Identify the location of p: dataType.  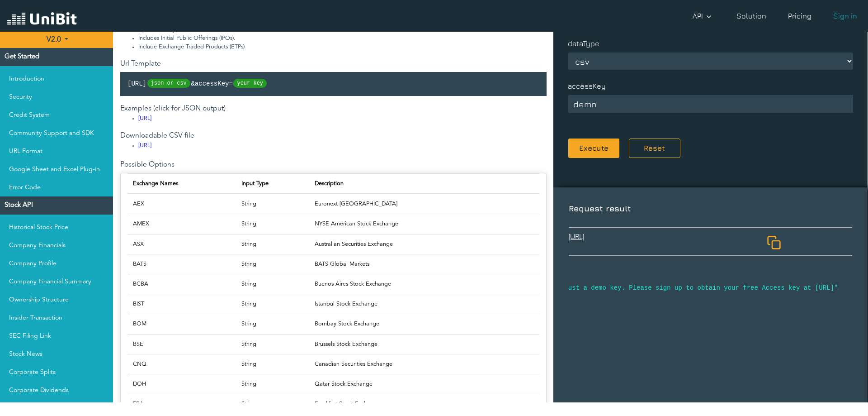
(710, 40).